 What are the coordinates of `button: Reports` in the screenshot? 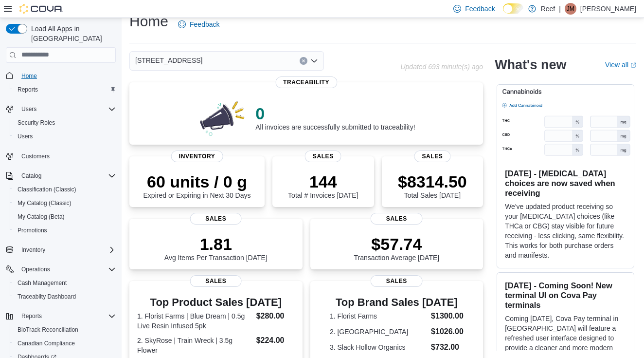 It's located at (31, 316).